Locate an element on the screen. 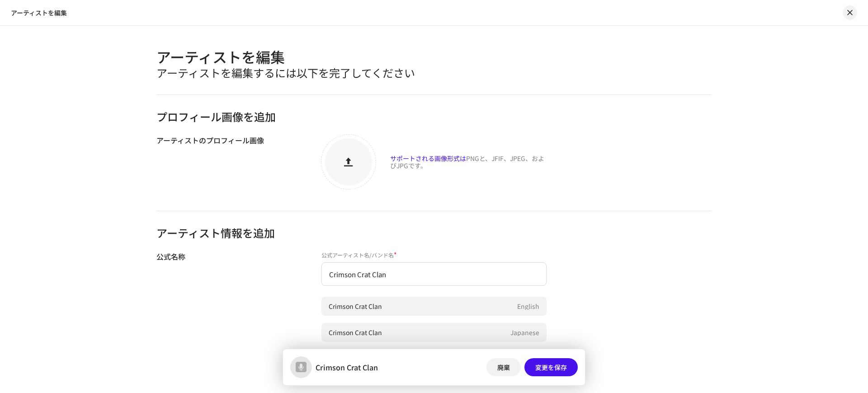  button: 変更を保存 is located at coordinates (551, 368).